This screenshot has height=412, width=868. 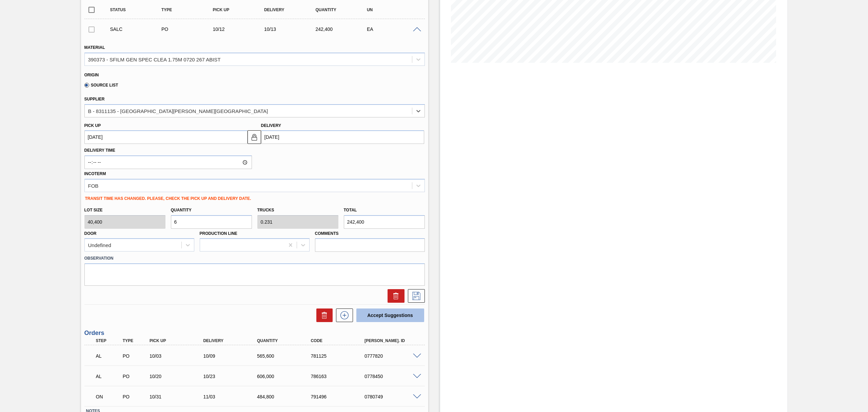 I want to click on label: Origin, so click(x=91, y=75).